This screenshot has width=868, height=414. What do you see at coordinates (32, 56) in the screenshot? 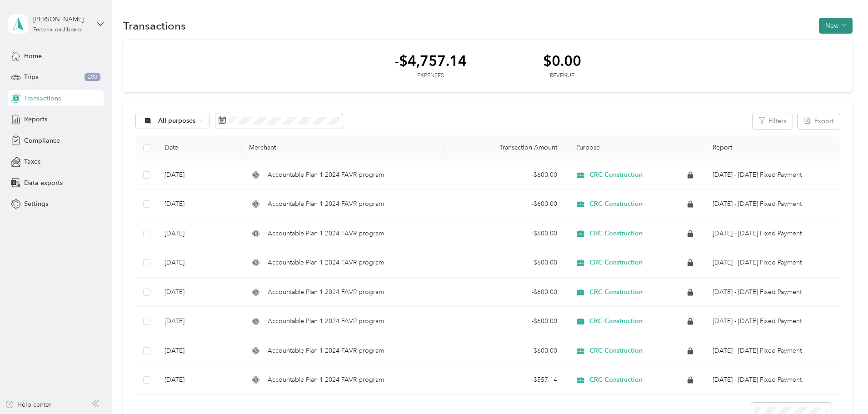
I see `span: Home` at bounding box center [32, 56].